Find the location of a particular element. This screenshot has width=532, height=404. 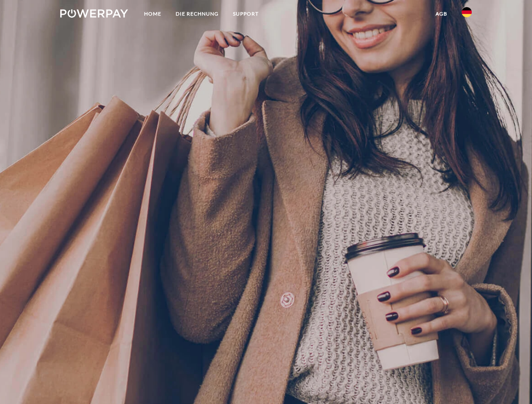

a: agb is located at coordinates (442, 14).